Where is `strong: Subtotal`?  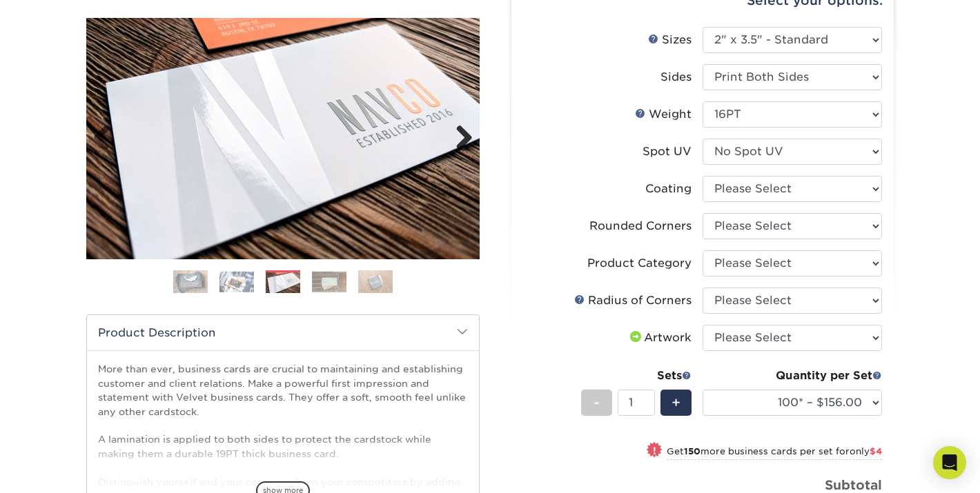 strong: Subtotal is located at coordinates (853, 485).